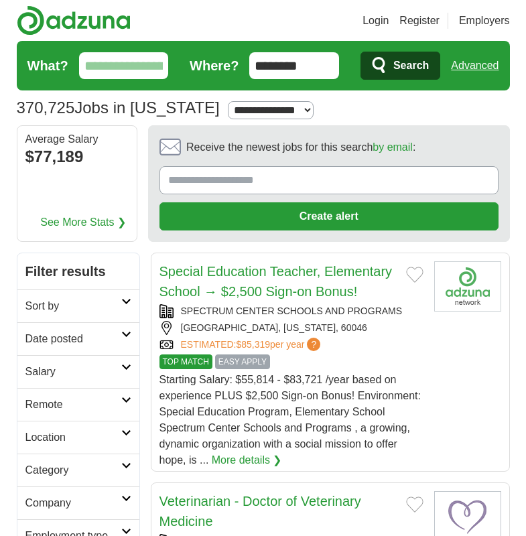 The height and width of the screenshot is (536, 526). What do you see at coordinates (73, 339) in the screenshot?
I see `h2: Date posted` at bounding box center [73, 339].